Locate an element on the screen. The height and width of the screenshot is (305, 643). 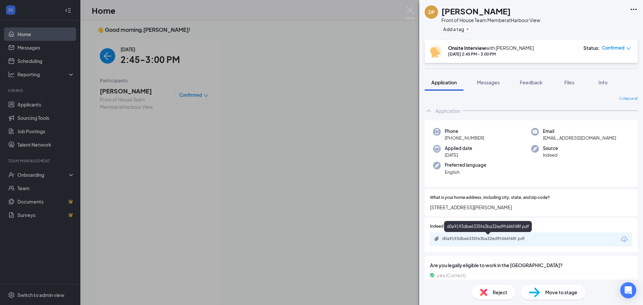
svg: ChevronUp is located at coordinates (429, 111).